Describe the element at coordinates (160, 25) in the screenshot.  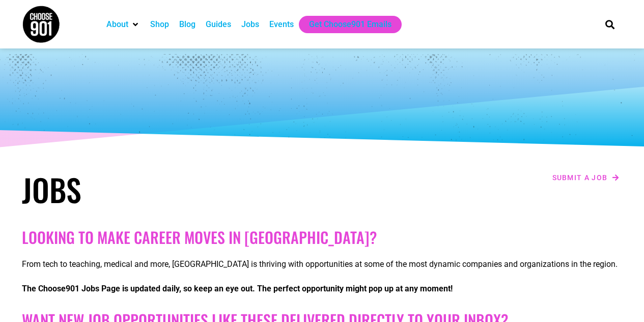
I see `div: Shop` at that location.